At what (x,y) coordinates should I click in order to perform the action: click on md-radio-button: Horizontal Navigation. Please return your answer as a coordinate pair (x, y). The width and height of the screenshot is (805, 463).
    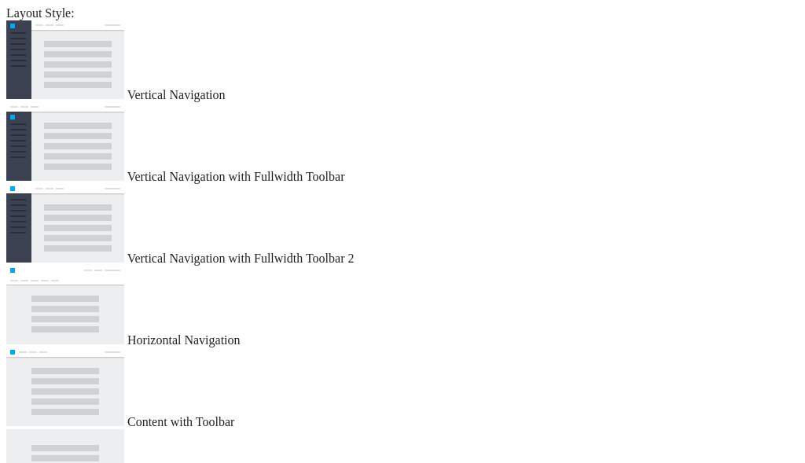
    Looking at the image, I should click on (402, 307).